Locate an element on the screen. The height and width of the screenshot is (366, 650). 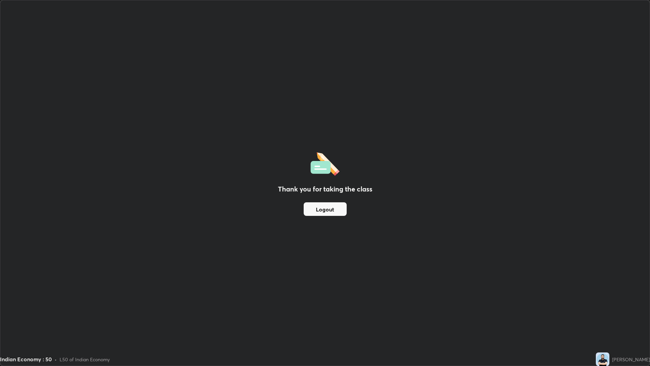
button: Logout is located at coordinates (325, 209).